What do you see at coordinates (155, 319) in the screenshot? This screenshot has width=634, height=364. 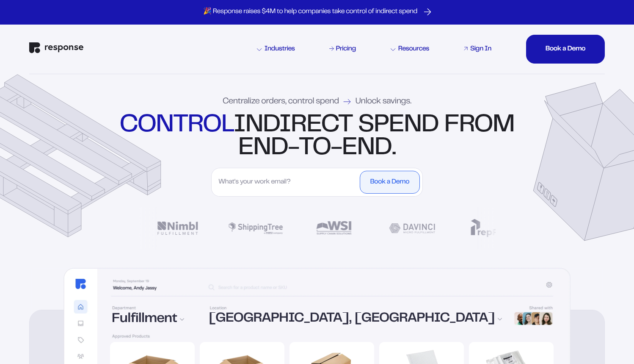 I see `div: Fulfillment` at bounding box center [155, 319].